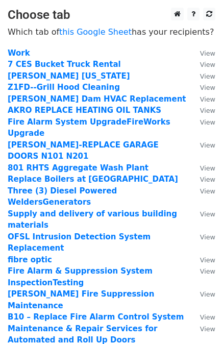 The height and width of the screenshot is (344, 223). Describe the element at coordinates (92, 220) in the screenshot. I see `a: Supply and delivery of various building materials` at that location.